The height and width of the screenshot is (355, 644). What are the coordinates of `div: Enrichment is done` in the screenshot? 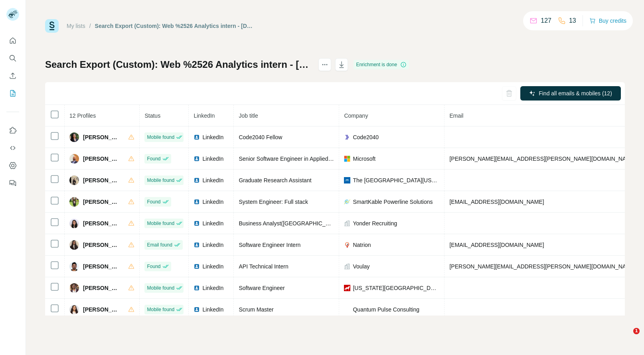 It's located at (381, 64).